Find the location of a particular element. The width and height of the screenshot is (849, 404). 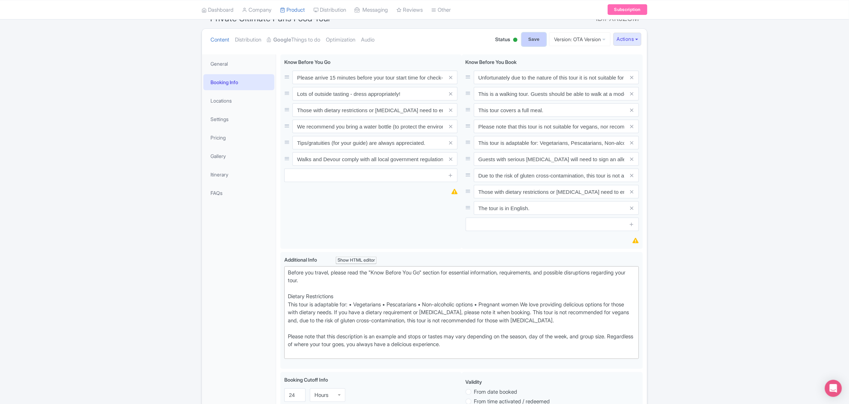

label: Booking Cutoff Info is located at coordinates (306, 379).